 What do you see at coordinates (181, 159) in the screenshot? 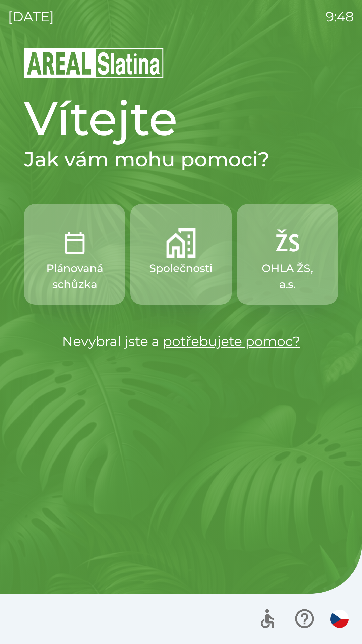
I see `h2: Jak vám mohu pomoci?` at bounding box center [181, 159].